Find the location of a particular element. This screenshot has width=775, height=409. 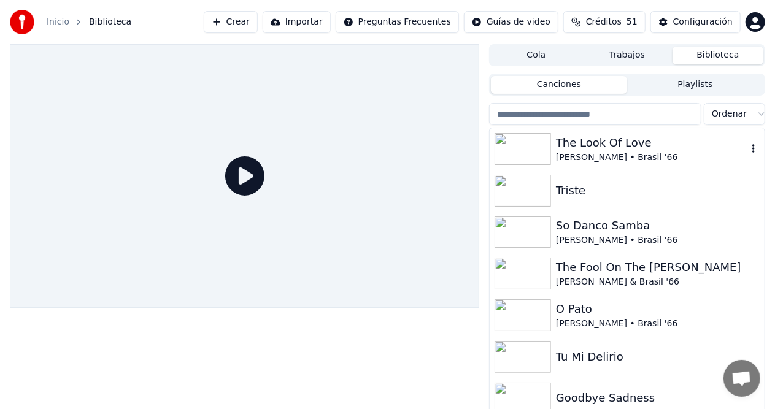

nav: breadcrumb is located at coordinates (89, 22).